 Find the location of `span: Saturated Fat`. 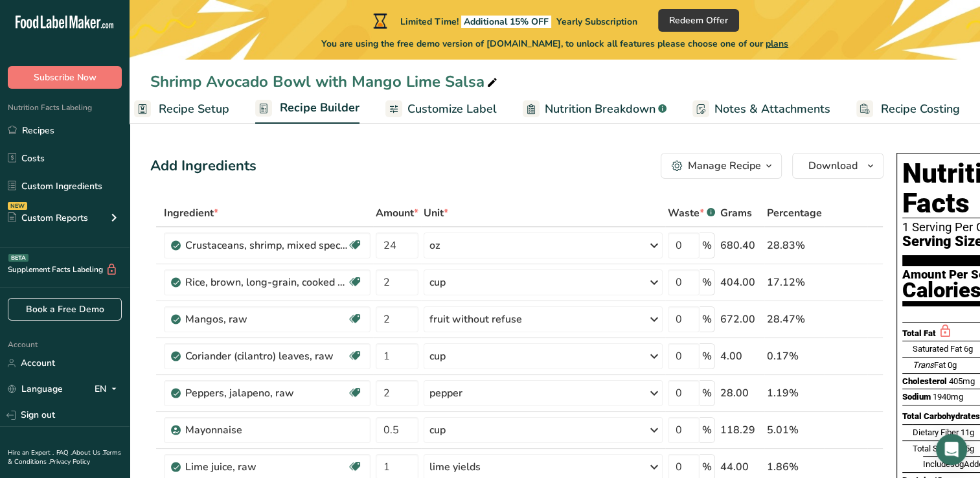

span: Saturated Fat is located at coordinates (937, 348).